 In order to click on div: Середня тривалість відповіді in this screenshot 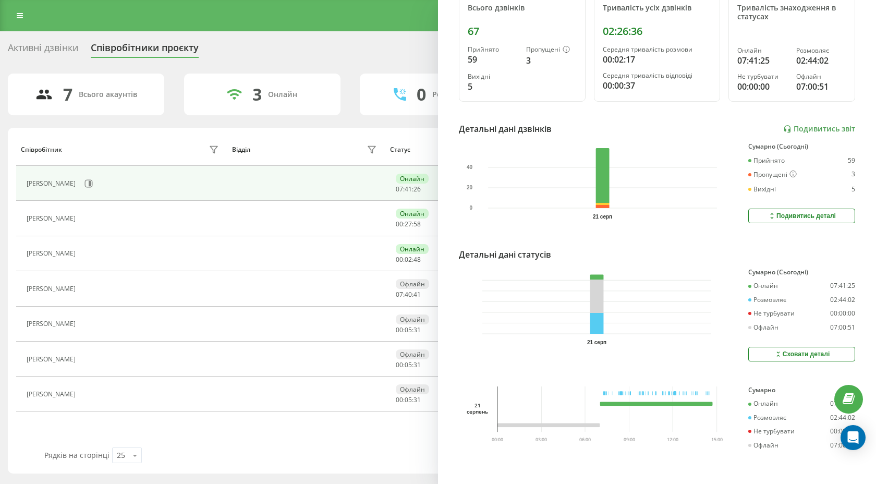, I will do `click(657, 76)`.